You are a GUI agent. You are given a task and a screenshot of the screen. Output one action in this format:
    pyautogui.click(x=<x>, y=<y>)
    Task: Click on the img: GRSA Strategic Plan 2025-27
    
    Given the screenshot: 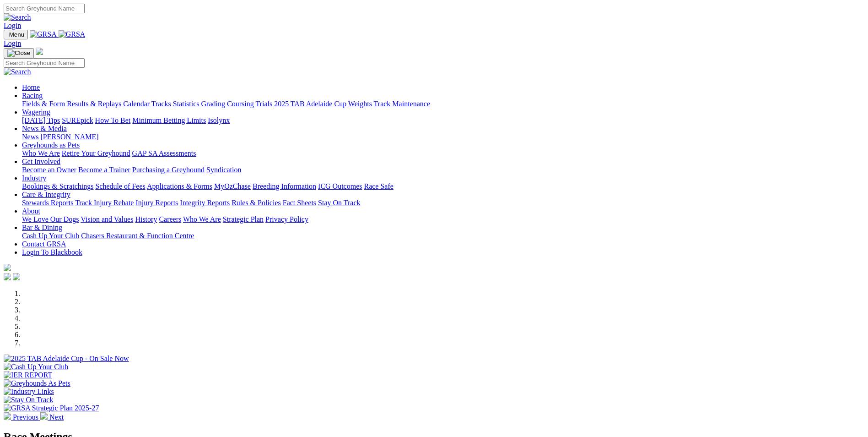 What is the action you would take?
    pyautogui.click(x=51, y=408)
    